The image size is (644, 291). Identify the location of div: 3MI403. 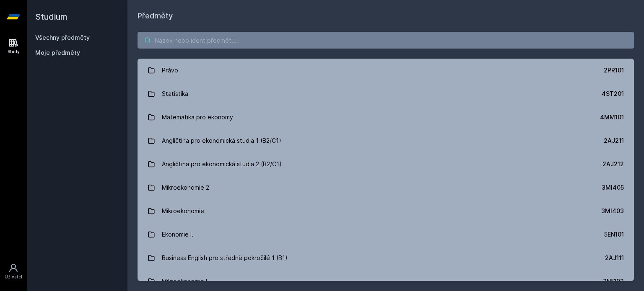
(613, 211).